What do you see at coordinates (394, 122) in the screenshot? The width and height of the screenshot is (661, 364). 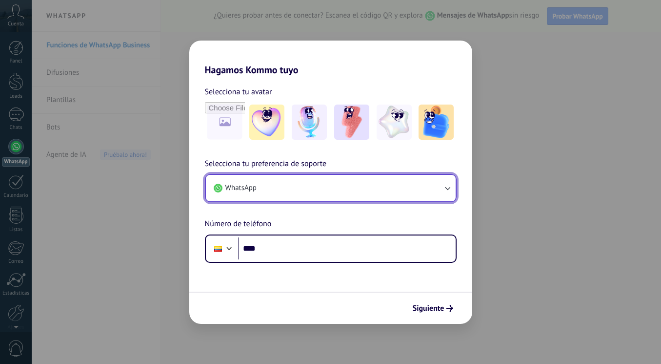 I see `img: -4.jpeg` at bounding box center [394, 122].